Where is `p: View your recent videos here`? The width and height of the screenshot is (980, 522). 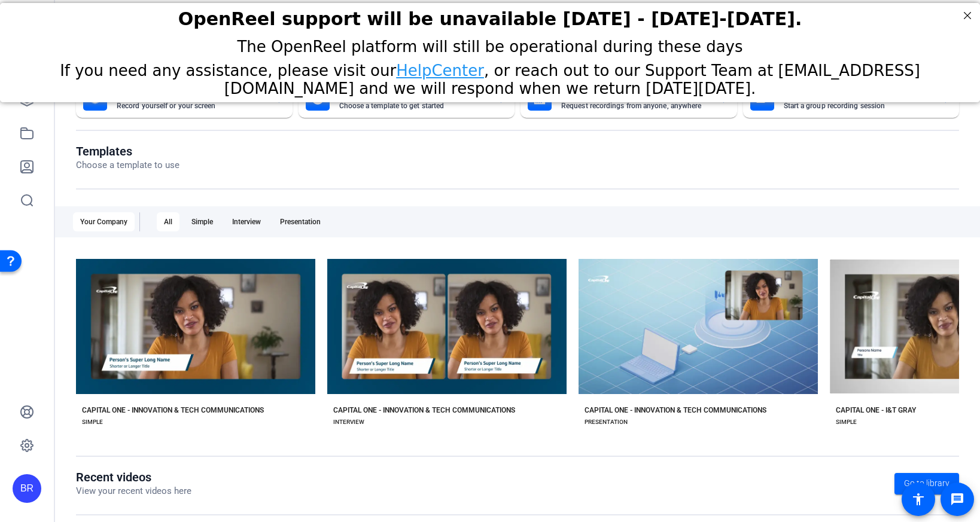
p: View your recent videos here is located at coordinates (133, 491).